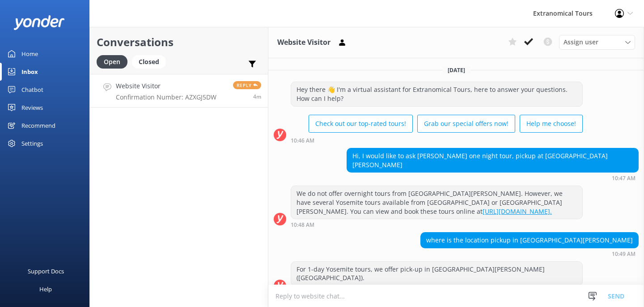 The image size is (644, 307). What do you see at coordinates (529, 253) in the screenshot?
I see `div: Sep 30 2025 07:49pm (UTC -07:00) America/Tijuana` at bounding box center [529, 253].